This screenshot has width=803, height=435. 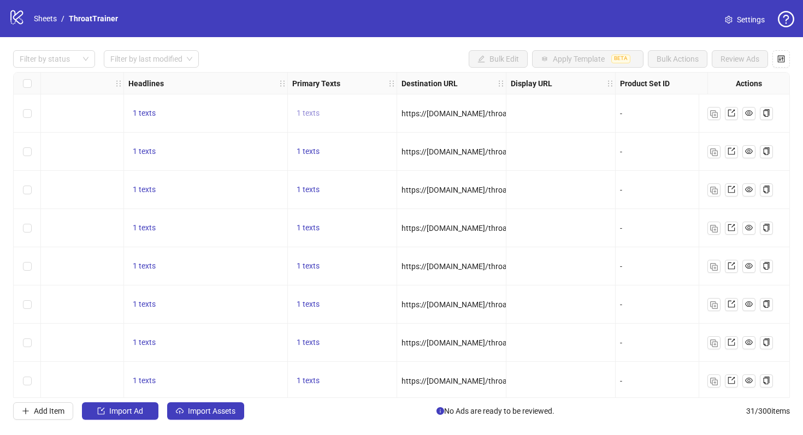 I want to click on strong: Headlines, so click(x=146, y=84).